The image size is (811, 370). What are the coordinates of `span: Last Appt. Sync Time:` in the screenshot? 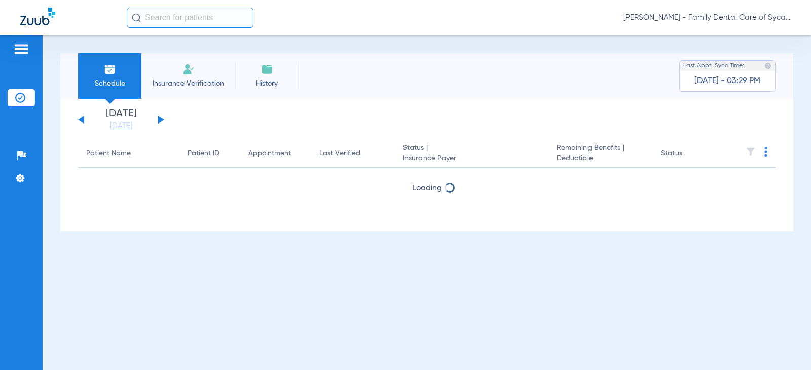 It's located at (714, 66).